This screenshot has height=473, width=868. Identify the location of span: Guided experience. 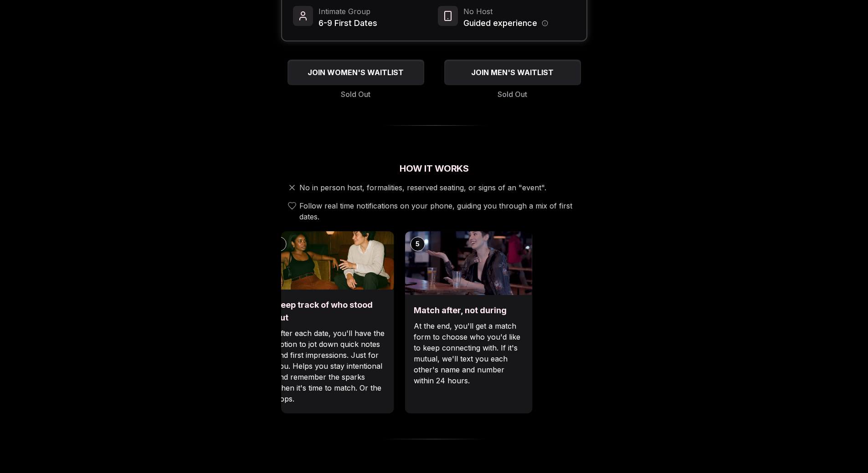
(500, 23).